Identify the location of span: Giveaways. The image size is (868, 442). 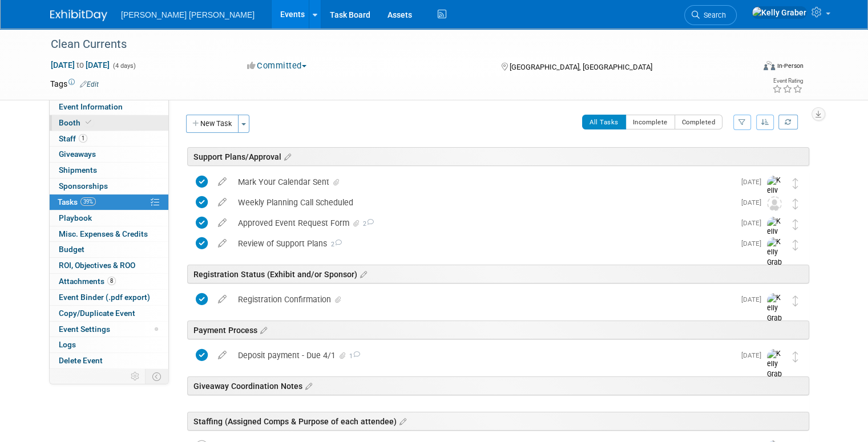
(77, 154).